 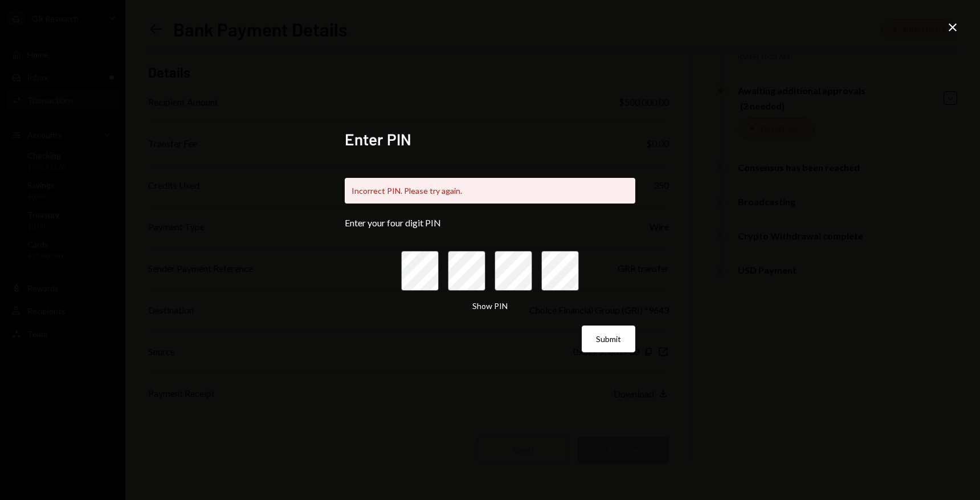 What do you see at coordinates (490, 139) in the screenshot?
I see `h2: Enter PIN` at bounding box center [490, 139].